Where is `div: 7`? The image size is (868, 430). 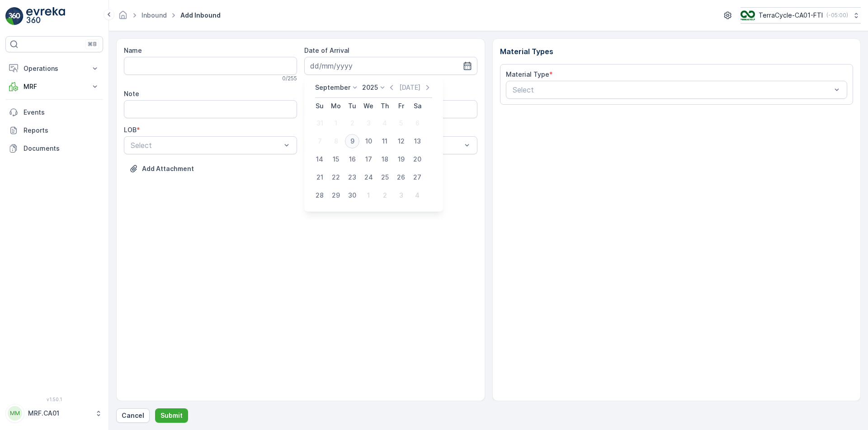 div: 7 is located at coordinates (319, 141).